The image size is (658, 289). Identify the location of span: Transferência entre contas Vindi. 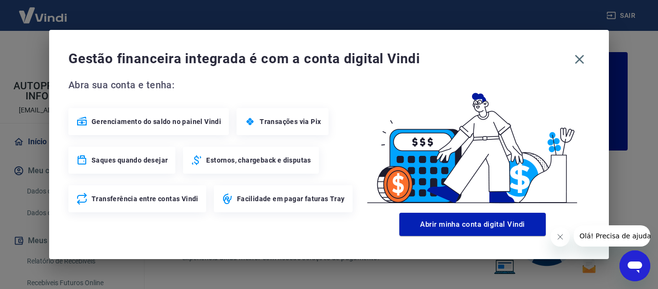
(145, 198).